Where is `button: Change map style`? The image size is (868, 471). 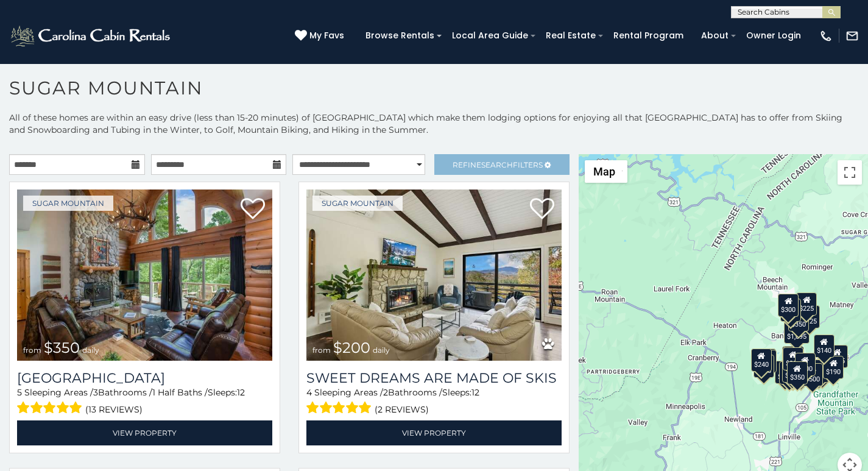
button: Change map style is located at coordinates (606, 171).